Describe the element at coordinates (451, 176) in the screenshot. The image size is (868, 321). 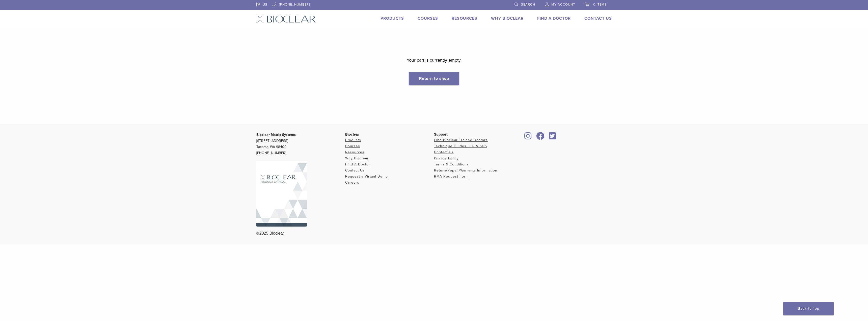
I see `a: RMA Request Form` at that location.